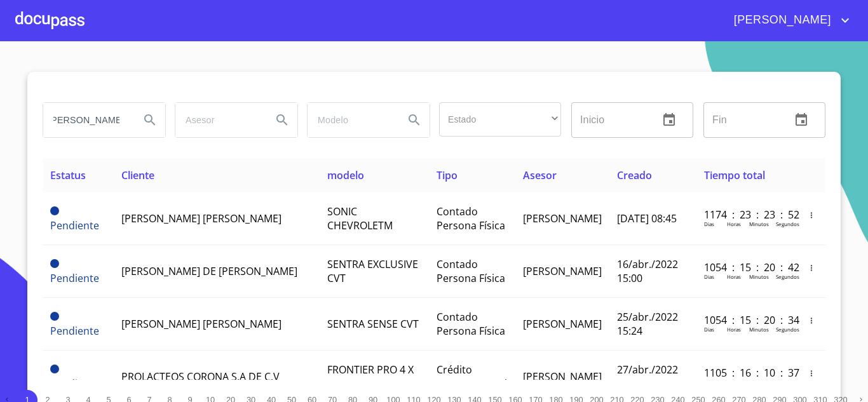  I want to click on p: 1174 : 23 : 23 : 52, so click(746, 215).